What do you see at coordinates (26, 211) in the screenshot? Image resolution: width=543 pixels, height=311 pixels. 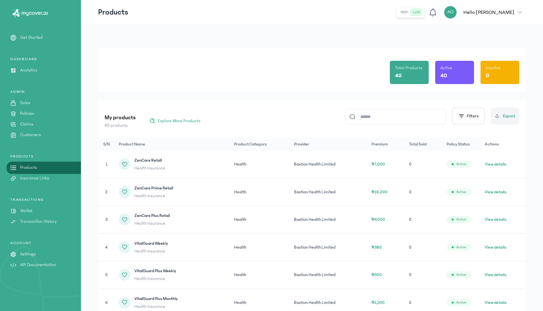 I see `p: Wallet` at bounding box center [26, 211].